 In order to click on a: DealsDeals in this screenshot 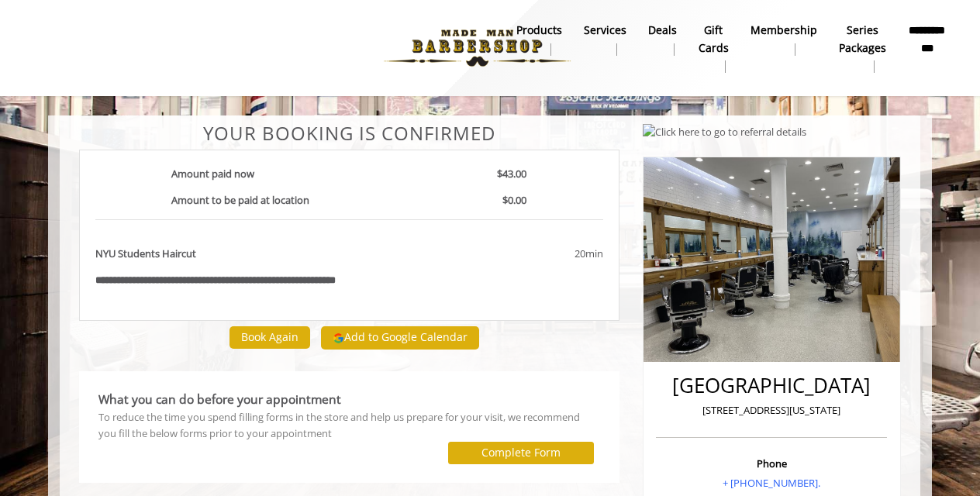, I will do `click(662, 39)`.